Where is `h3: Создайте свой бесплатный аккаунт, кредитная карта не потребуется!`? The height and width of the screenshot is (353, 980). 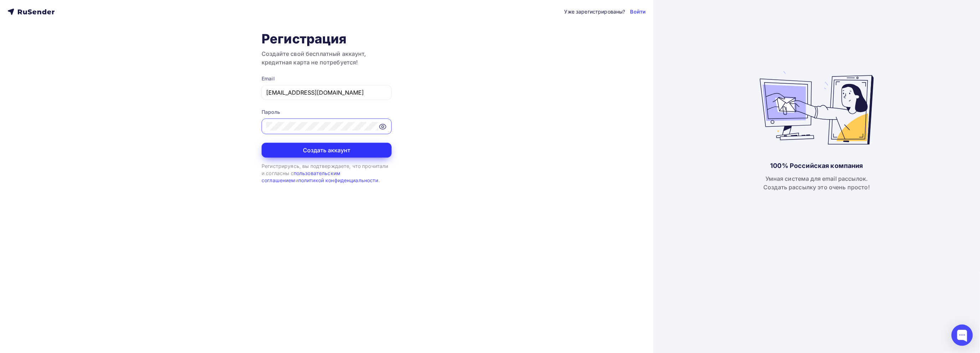 h3: Создайте свой бесплатный аккаунт, кредитная карта не потребуется! is located at coordinates (326, 58).